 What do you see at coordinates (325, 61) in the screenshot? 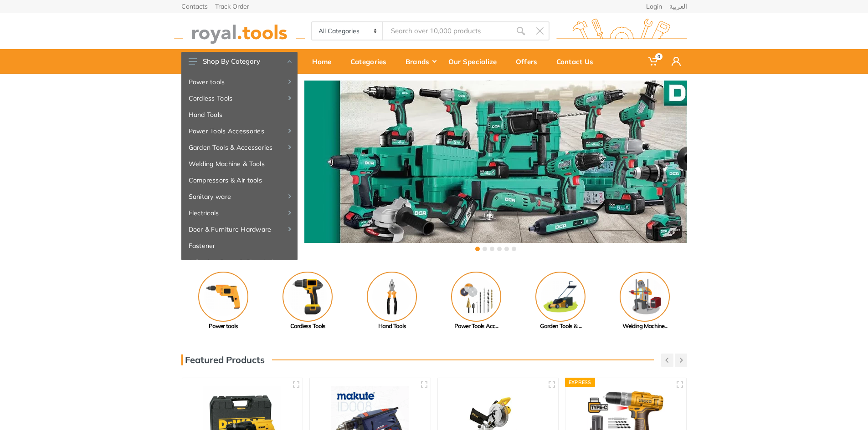
I see `div: Home` at bounding box center [325, 61].